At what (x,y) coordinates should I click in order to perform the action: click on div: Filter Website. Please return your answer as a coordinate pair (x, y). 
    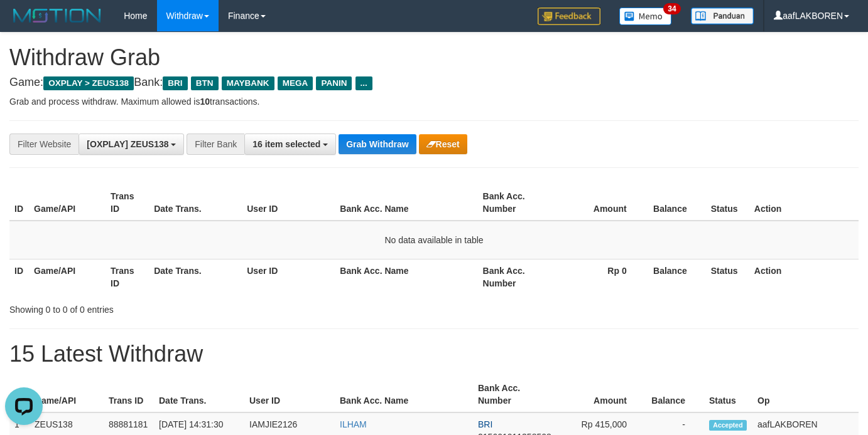
    Looking at the image, I should click on (44, 144).